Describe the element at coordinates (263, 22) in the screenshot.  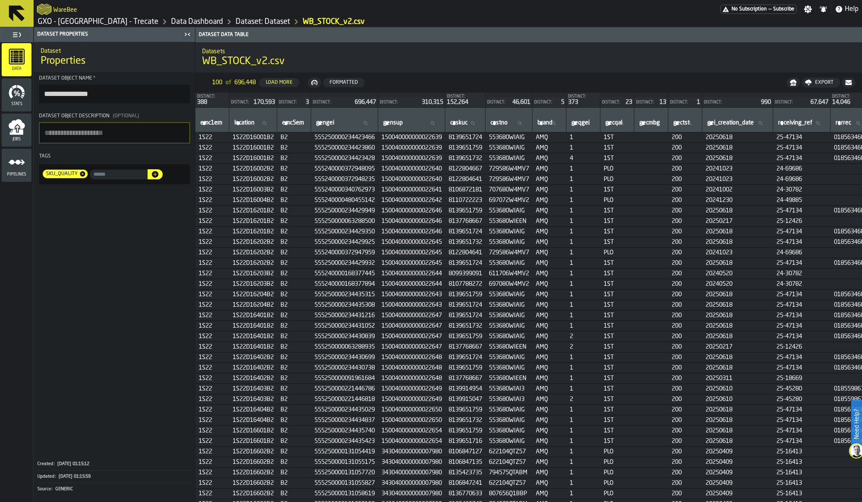
I see `a: link-to-/wh/i/7274009e-5361-4e21-8e36-7045ee840609/data/datasets/` at that location.